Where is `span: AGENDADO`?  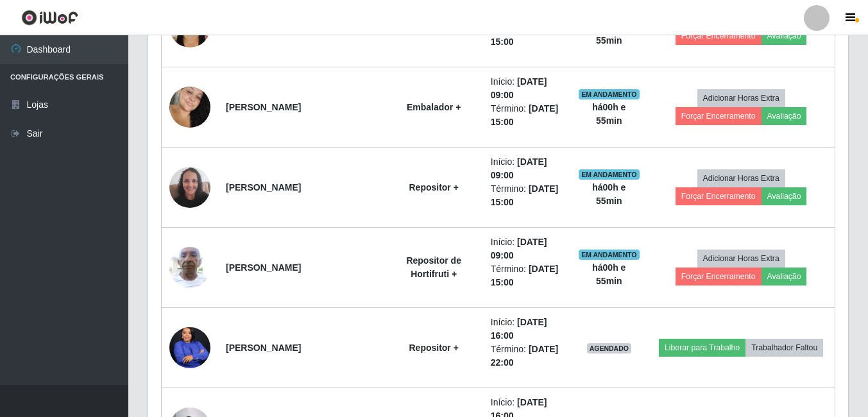 span: AGENDADO is located at coordinates (609, 348).